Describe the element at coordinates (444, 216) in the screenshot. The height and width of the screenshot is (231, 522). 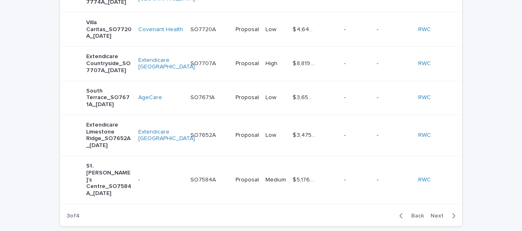
I see `button: Next` at that location.